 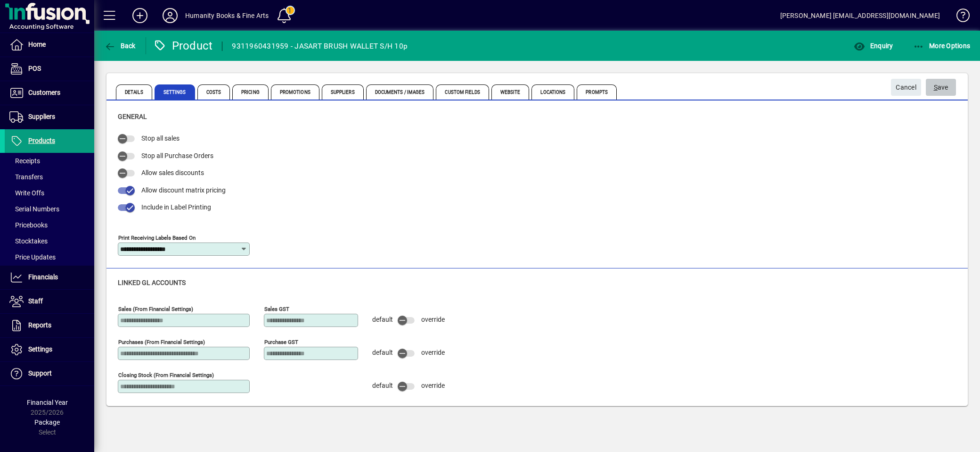 What do you see at coordinates (596, 92) in the screenshot?
I see `span: Prompts` at bounding box center [596, 92].